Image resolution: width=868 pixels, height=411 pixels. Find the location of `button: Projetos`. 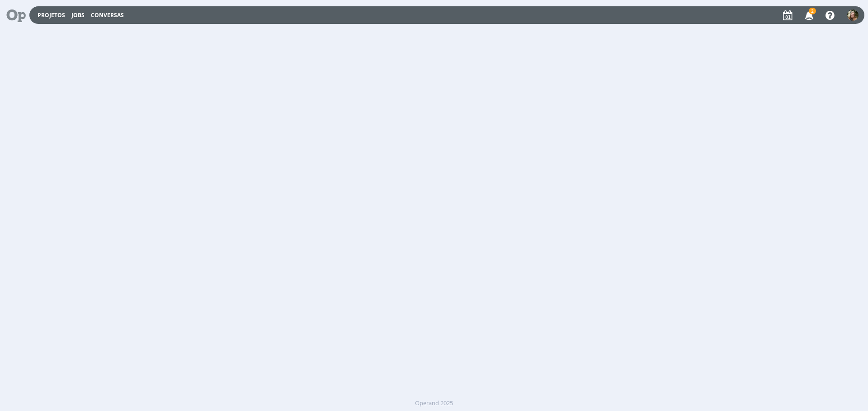

button: Projetos is located at coordinates (51, 15).